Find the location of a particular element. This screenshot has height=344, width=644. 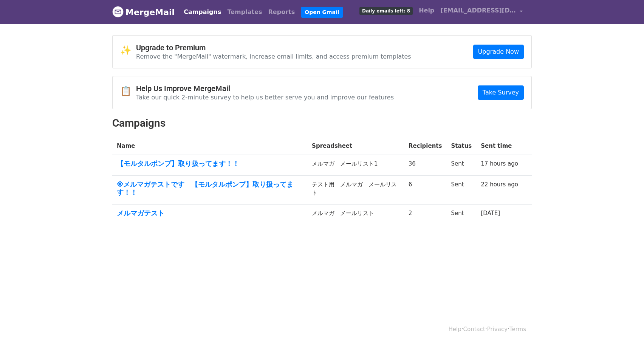

a: Campaigns is located at coordinates (203, 12).